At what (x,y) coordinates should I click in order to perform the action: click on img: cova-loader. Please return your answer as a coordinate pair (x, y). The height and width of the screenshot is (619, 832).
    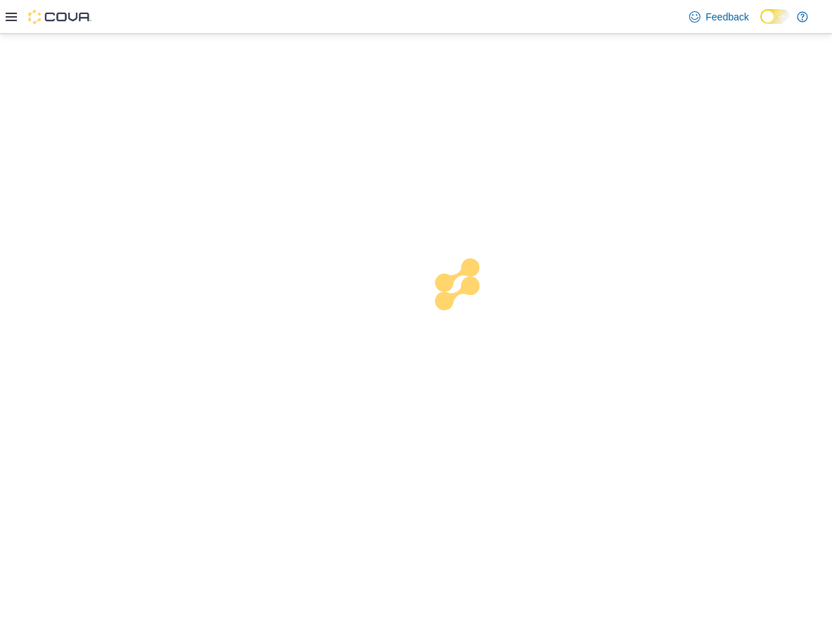
    Looking at the image, I should click on (469, 301).